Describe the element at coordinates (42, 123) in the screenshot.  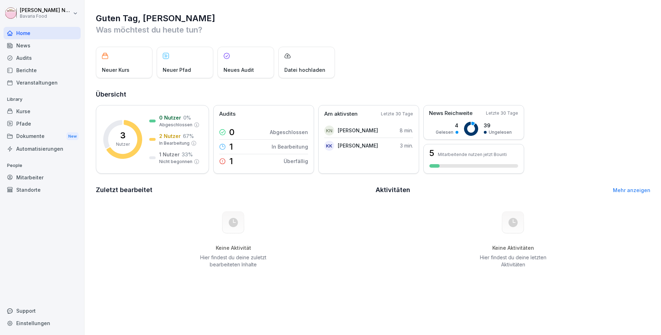
I see `div: Pfade` at that location.